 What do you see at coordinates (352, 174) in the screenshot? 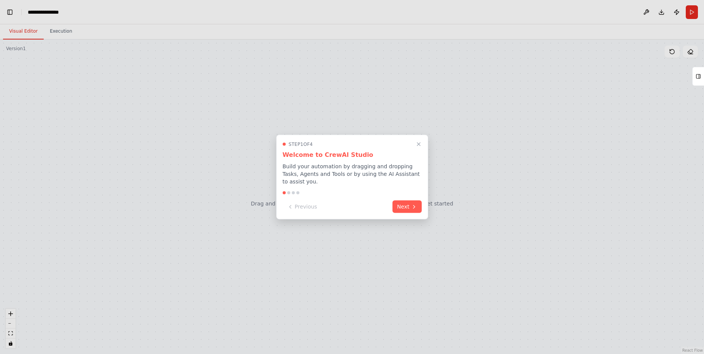
I see `p: Build your automation by dragging and dropping Tasks, Agents and Tools or by using the AI Assista...` at bounding box center [352, 174].